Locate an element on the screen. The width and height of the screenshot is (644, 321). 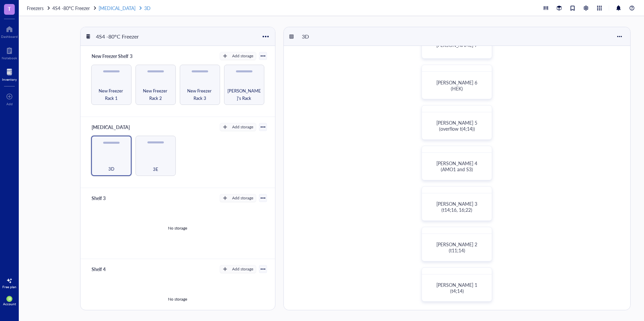
div: New Freezer Shelf 3 is located at coordinates (111, 56).